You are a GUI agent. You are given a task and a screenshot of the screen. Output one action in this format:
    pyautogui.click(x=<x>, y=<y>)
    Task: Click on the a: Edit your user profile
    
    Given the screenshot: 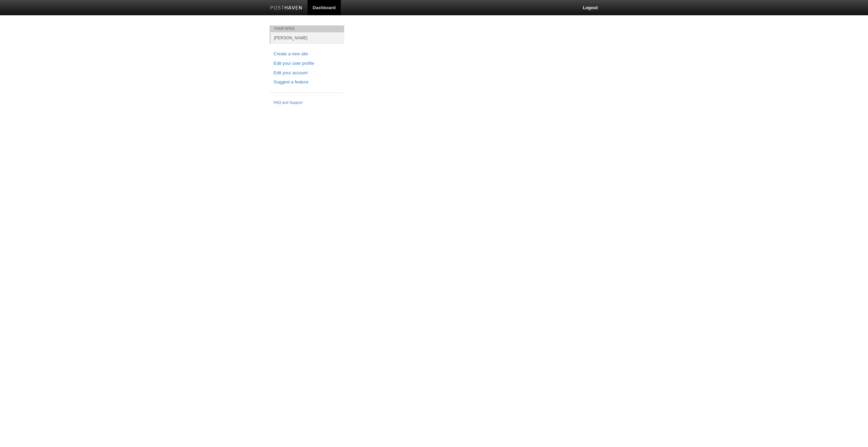 What is the action you would take?
    pyautogui.click(x=307, y=63)
    